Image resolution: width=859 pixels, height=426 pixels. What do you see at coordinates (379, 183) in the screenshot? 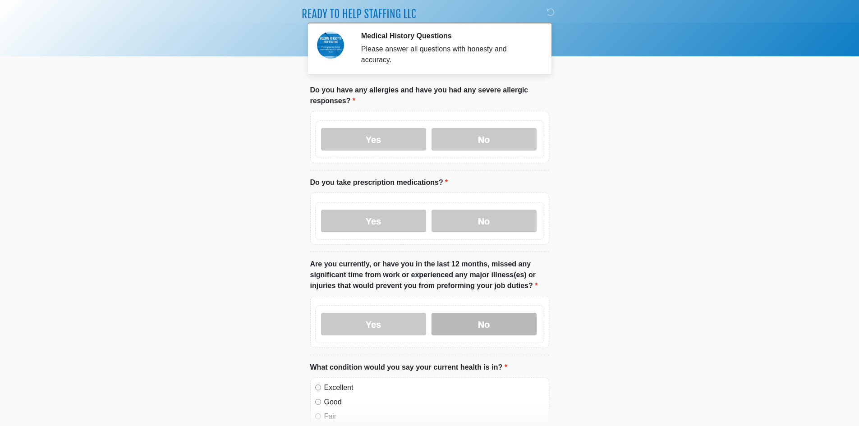
I see `label: Do you take prescription medications?` at bounding box center [379, 183].